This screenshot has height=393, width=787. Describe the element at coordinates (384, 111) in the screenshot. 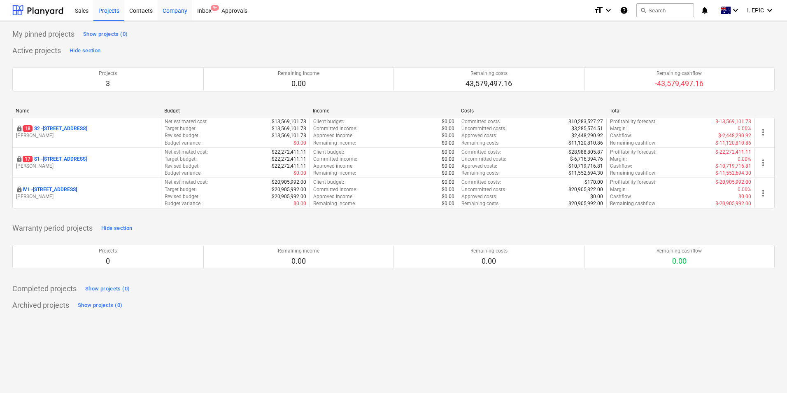

I see `div: Income` at that location.